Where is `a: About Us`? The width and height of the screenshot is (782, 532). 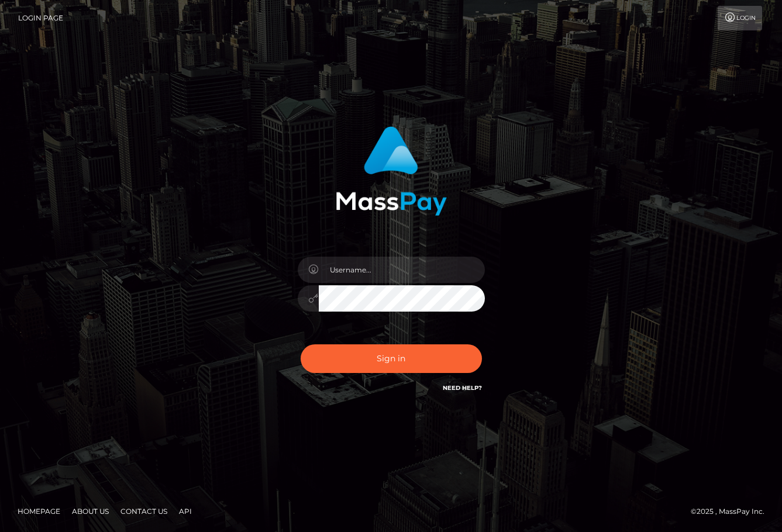
a: About Us is located at coordinates (90, 511).